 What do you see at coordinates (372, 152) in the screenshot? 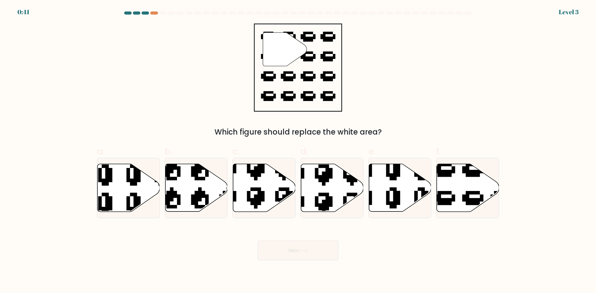
I see `span: e.` at bounding box center [372, 152].